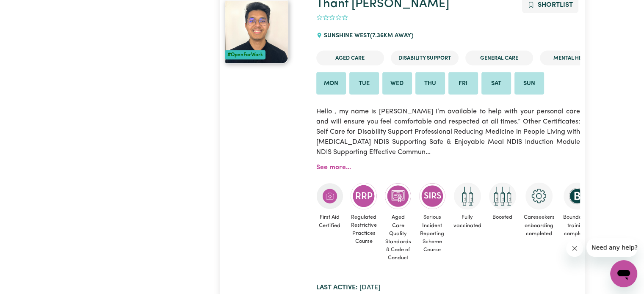 Image resolution: width=644 pixels, height=294 pixels. I want to click on span: Careseekers onboarding completed, so click(539, 226).